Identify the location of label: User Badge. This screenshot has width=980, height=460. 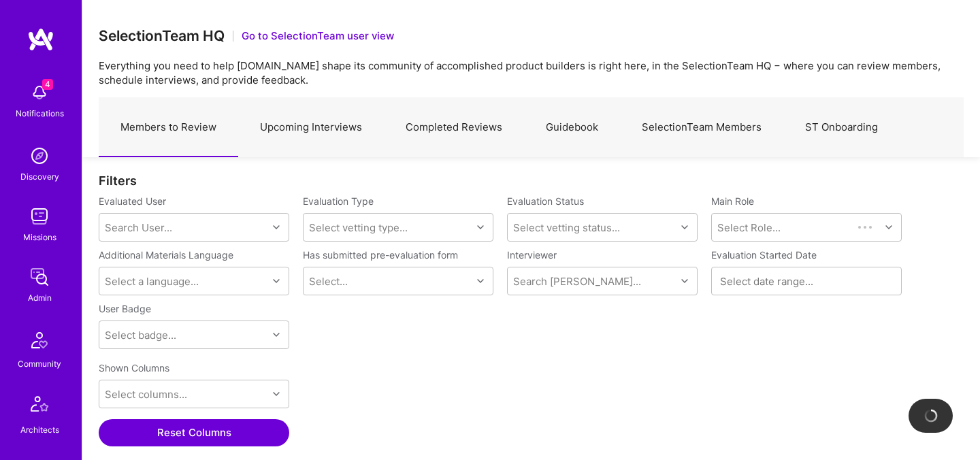
(125, 308).